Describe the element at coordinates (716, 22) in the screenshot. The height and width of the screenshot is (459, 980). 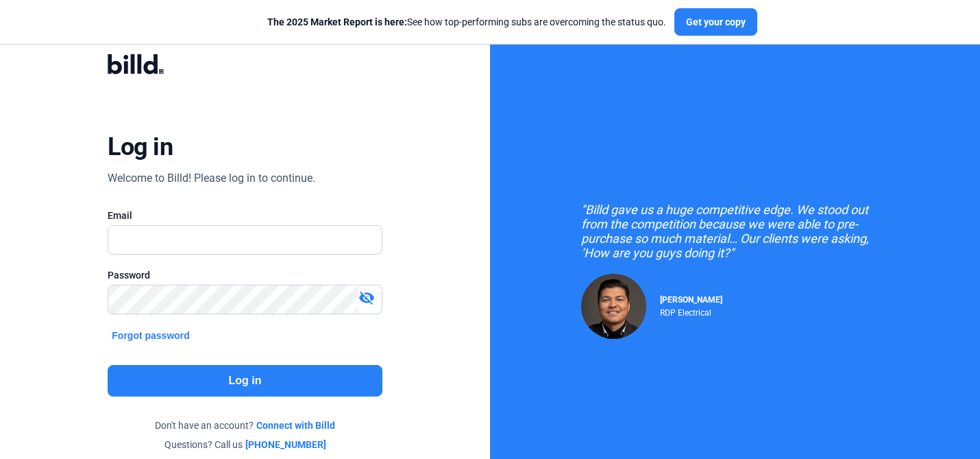
I see `button: Get your copy` at that location.